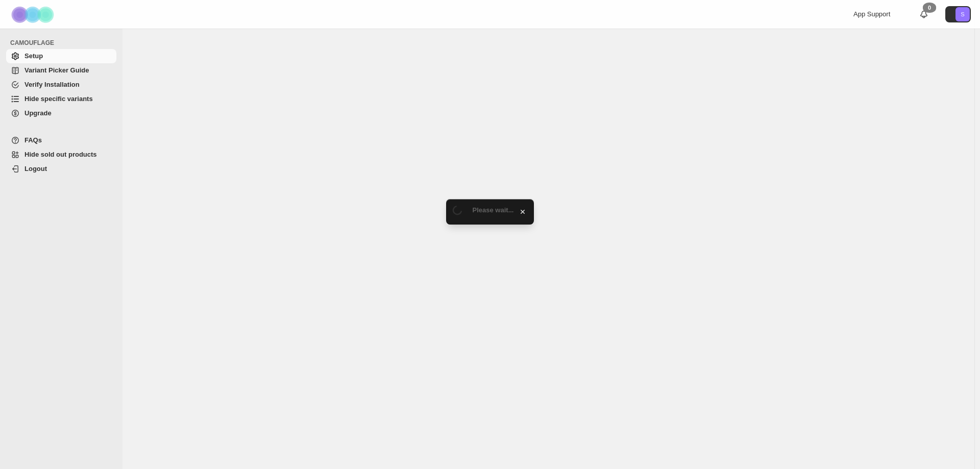 The image size is (980, 469). I want to click on span: Verify Installation, so click(52, 84).